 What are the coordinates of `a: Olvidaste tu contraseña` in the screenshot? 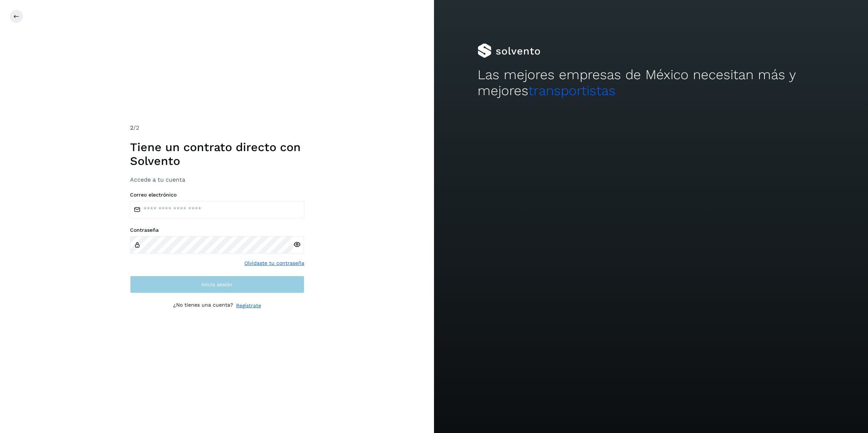 It's located at (274, 263).